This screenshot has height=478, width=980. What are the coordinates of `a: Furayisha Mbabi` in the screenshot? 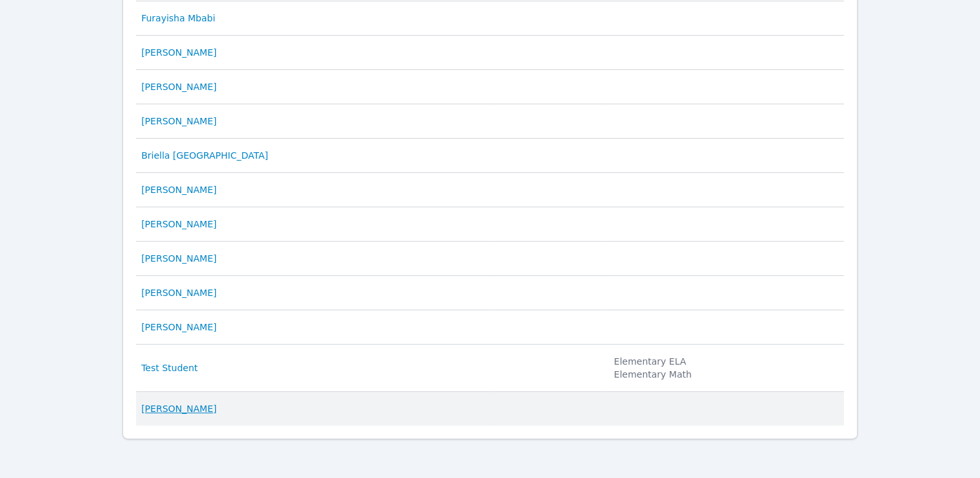 It's located at (178, 18).